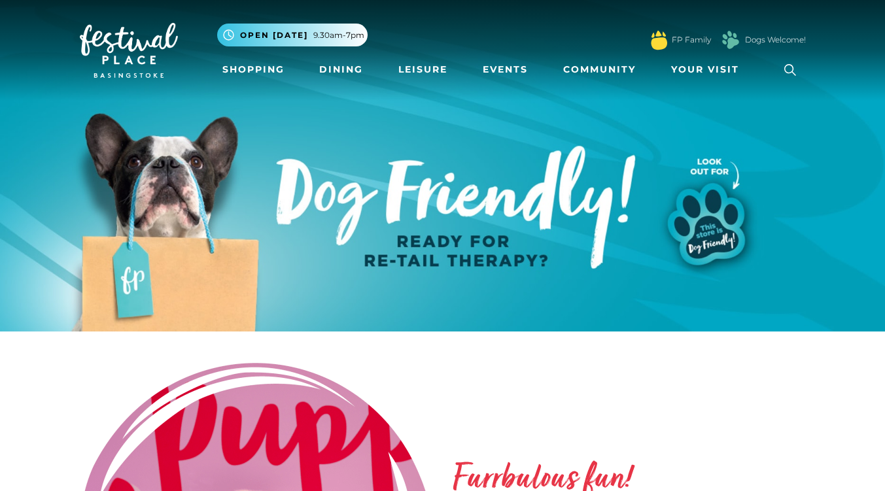  What do you see at coordinates (599, 69) in the screenshot?
I see `a: Community` at bounding box center [599, 69].